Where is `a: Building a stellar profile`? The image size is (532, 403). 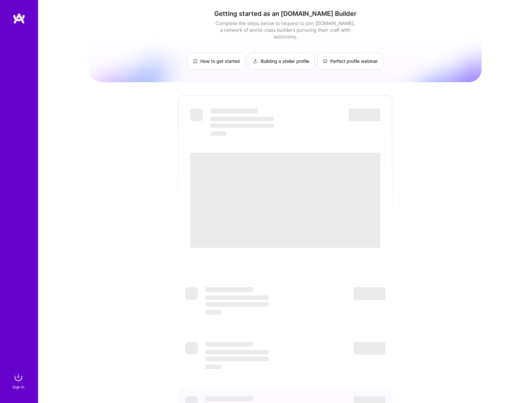 a: Building a stellar profile is located at coordinates (281, 61).